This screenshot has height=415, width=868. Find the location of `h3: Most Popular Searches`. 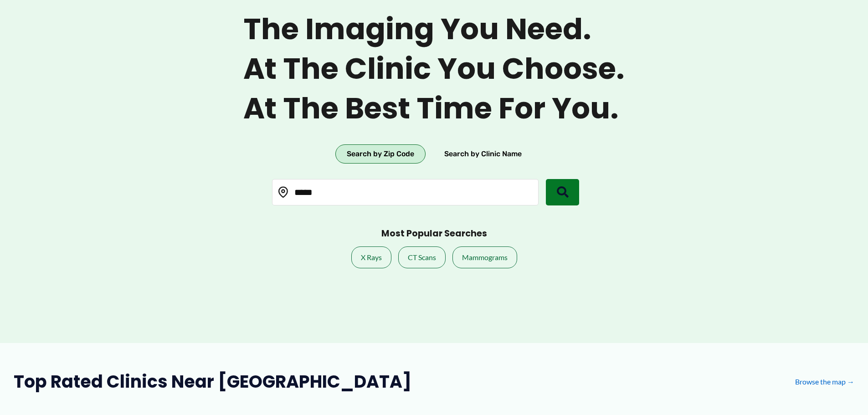

h3: Most Popular Searches is located at coordinates (434, 233).